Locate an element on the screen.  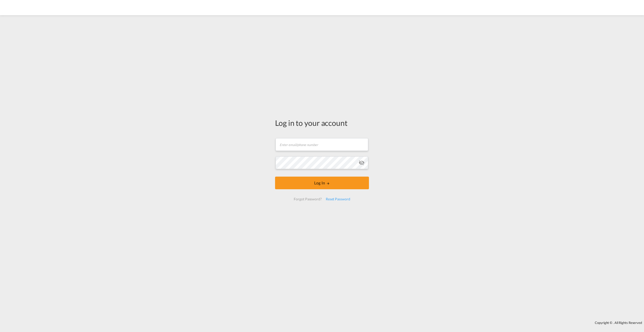
div: Forgot Password? is located at coordinates (308, 199).